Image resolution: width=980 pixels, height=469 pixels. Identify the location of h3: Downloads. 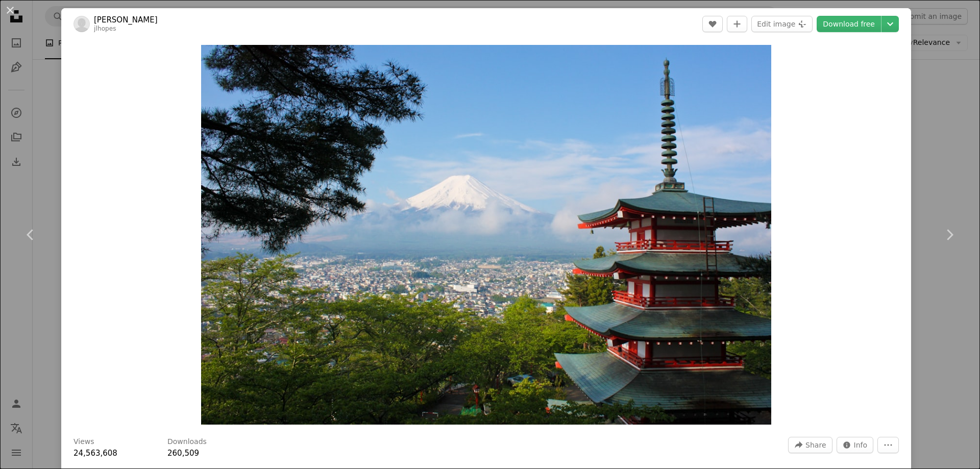
(187, 442).